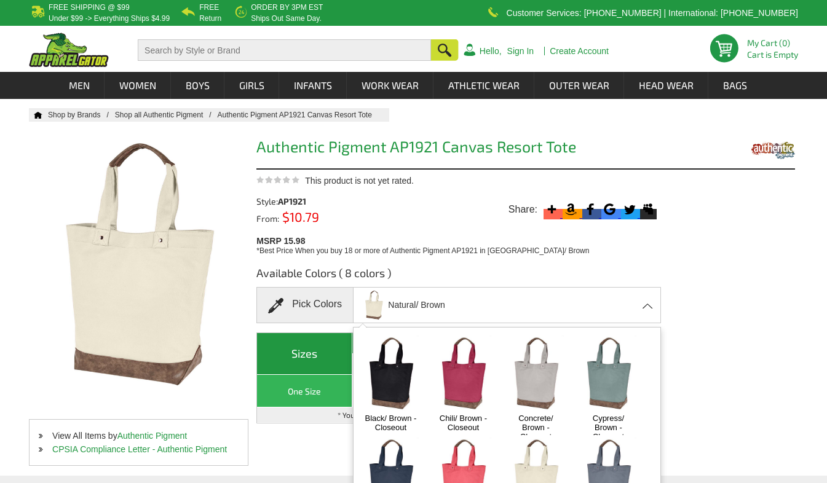  What do you see at coordinates (666, 85) in the screenshot?
I see `a: Head Wear` at bounding box center [666, 85].